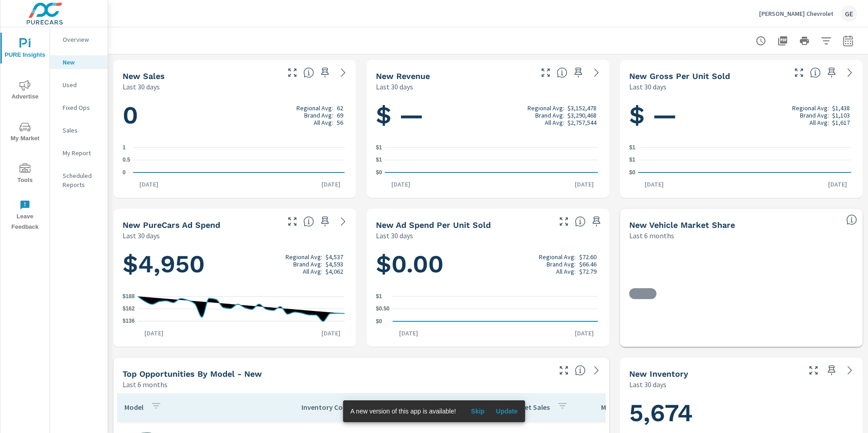  Describe the element at coordinates (79, 181) in the screenshot. I see `div: Scheduled Reports` at that location.